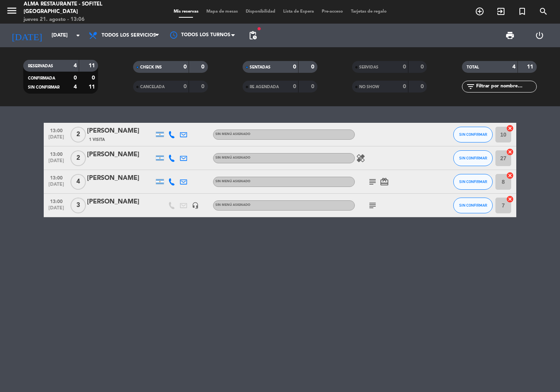  Describe the element at coordinates (151, 67) in the screenshot. I see `span: CHECK INS` at that location.